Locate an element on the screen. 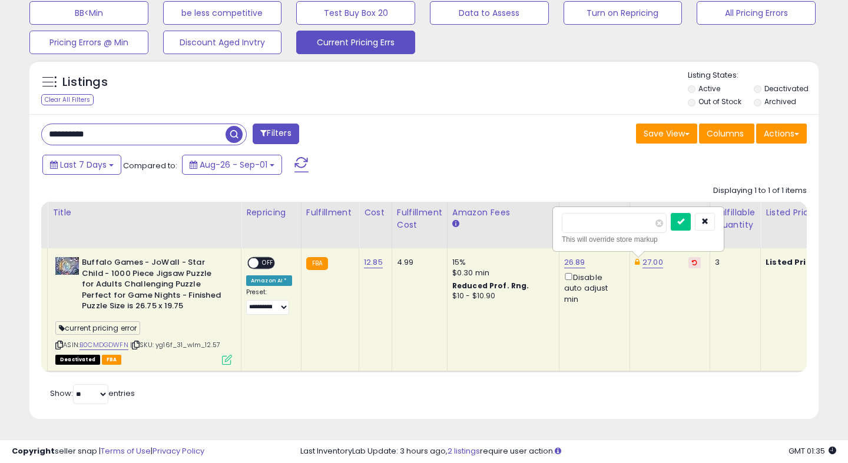  div: Preset: is located at coordinates (269, 301).